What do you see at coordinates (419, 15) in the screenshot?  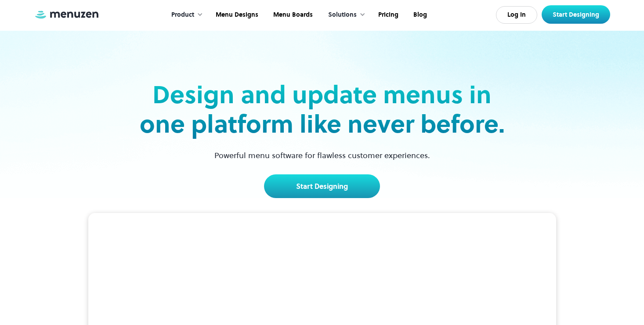 I see `a: Blog` at bounding box center [419, 15].